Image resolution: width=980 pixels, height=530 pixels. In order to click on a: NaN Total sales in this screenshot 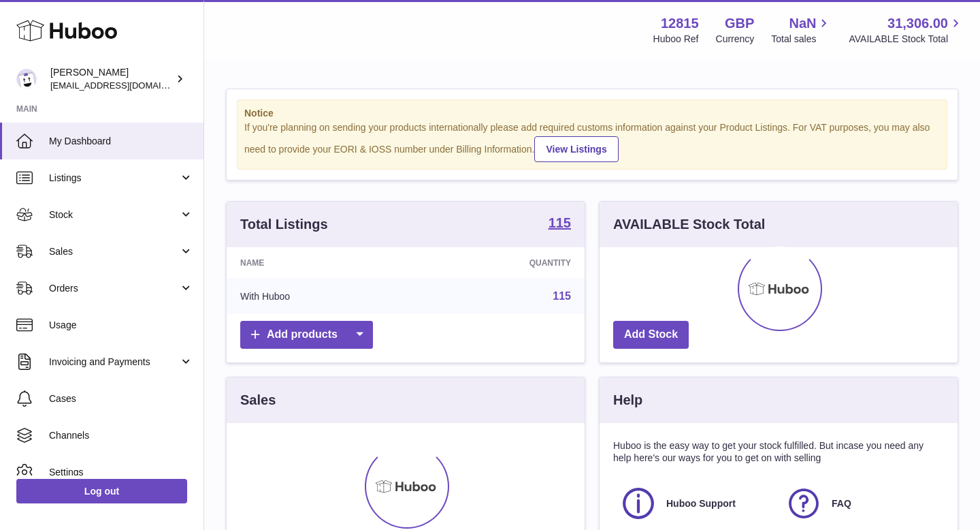, I will do `click(801, 30)`.